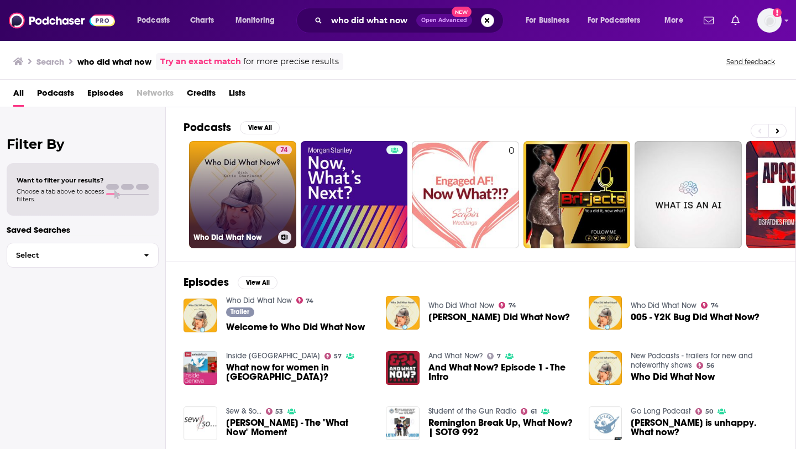 Image resolution: width=796 pixels, height=449 pixels. Describe the element at coordinates (82, 144) in the screenshot. I see `h2: Filter By` at that location.